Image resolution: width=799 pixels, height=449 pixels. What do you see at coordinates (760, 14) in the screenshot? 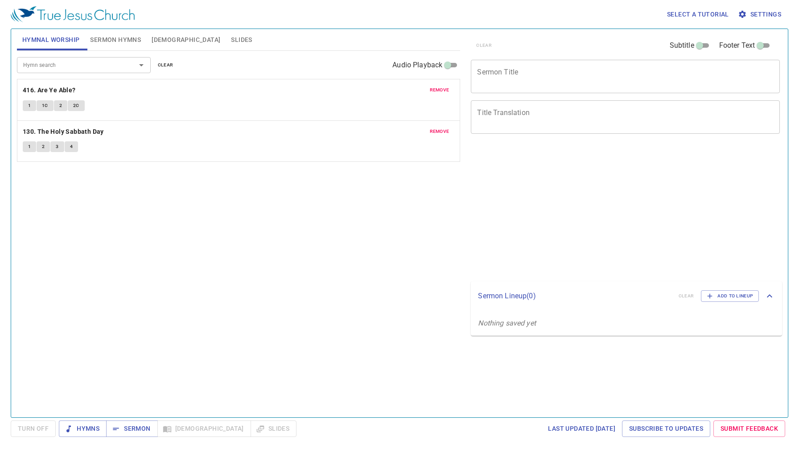
I see `span: Settings` at bounding box center [760, 14].